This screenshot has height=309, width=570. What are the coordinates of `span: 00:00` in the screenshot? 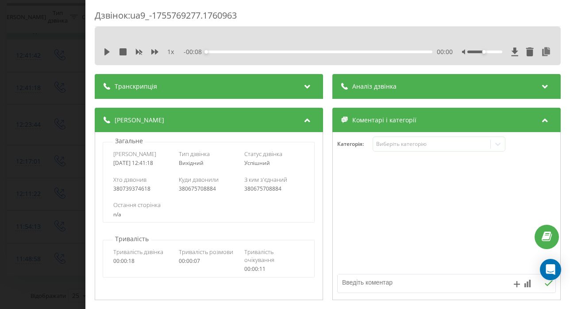 It's located at (445, 52).